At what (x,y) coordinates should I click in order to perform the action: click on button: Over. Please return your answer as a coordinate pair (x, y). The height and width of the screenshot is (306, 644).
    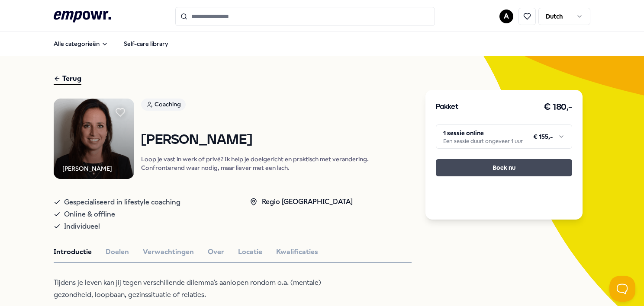
    Looking at the image, I should click on (216, 252).